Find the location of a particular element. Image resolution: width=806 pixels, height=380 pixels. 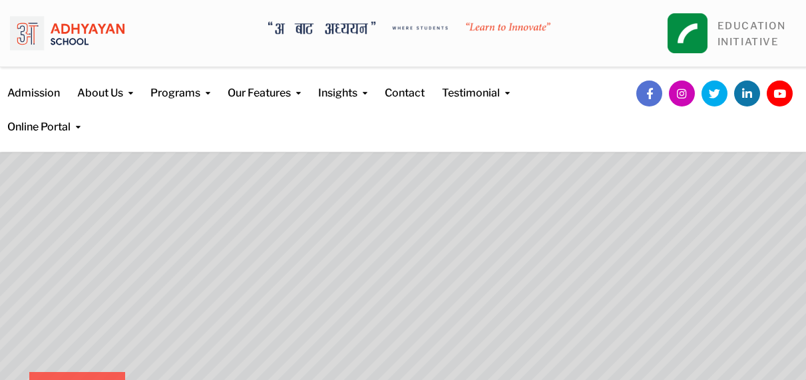

a: Online Portal is located at coordinates (44, 118).